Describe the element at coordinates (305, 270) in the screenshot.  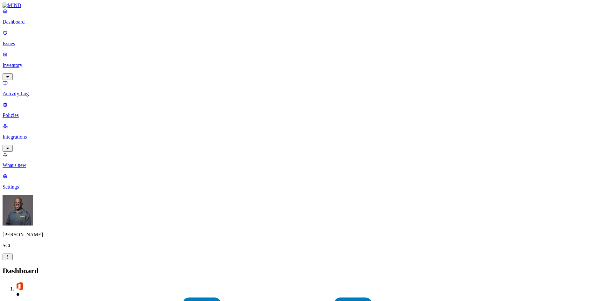
I see `h2: Dashboard` at that location.